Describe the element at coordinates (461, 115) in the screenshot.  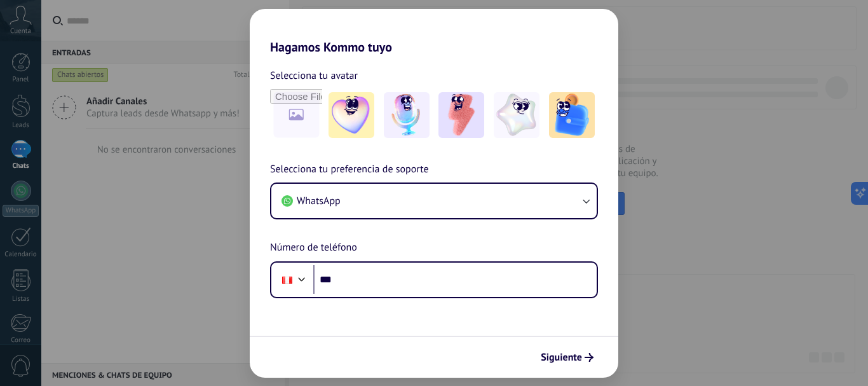
I see `img: -3.jpeg` at that location.